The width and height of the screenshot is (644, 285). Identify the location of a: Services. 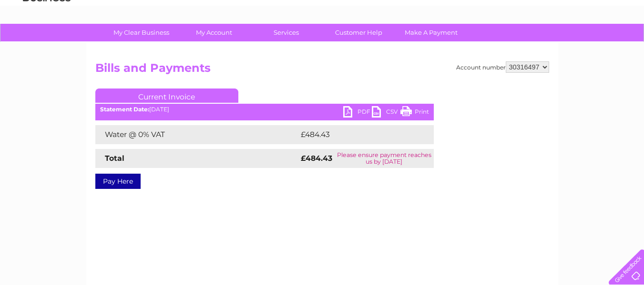
(286, 33).